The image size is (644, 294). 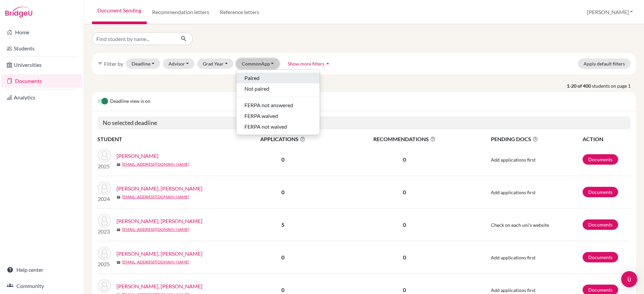 What do you see at coordinates (105, 188) in the screenshot?
I see `img: ABDEL AAL, Mohamed Mahmoud` at bounding box center [105, 188].